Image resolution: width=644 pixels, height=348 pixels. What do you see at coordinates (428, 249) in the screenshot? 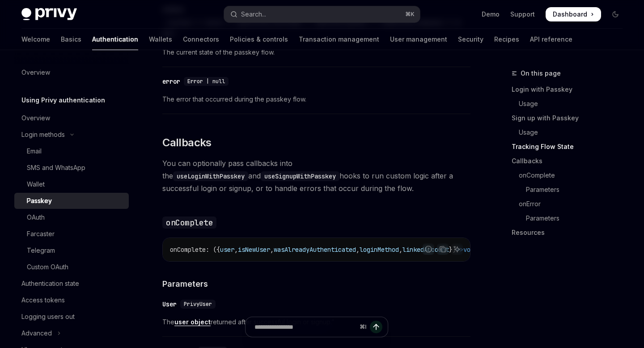
I see `button: Report incorrect code` at bounding box center [428, 249].